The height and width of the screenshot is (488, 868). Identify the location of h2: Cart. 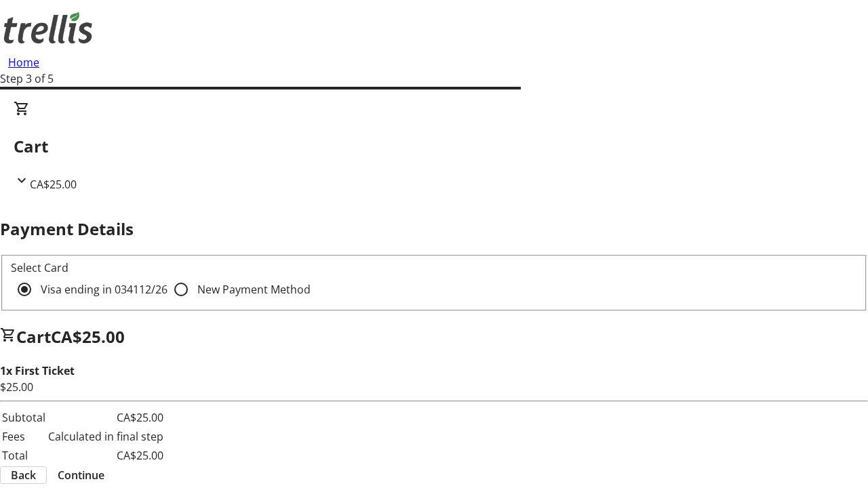
(434, 146).